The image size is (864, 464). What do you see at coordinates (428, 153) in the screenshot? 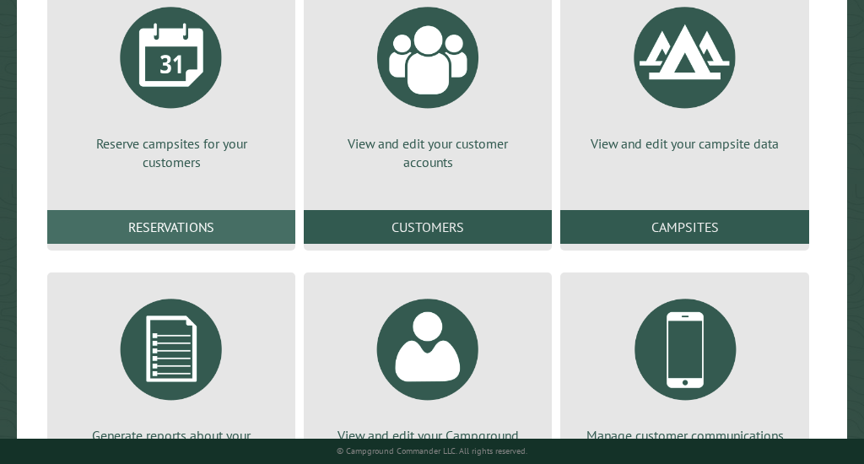
I see `p: View and edit your customer accounts` at bounding box center [428, 153].